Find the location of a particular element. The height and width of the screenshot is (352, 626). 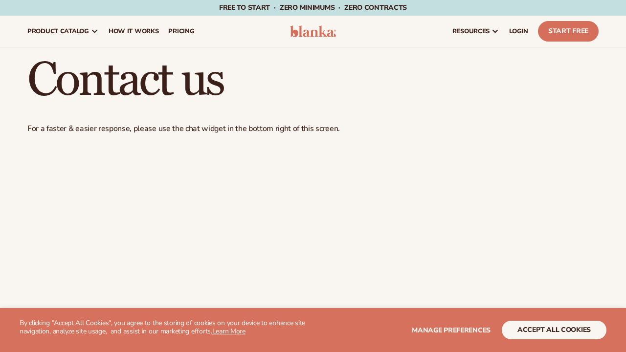

a: Start Free is located at coordinates (569, 31).